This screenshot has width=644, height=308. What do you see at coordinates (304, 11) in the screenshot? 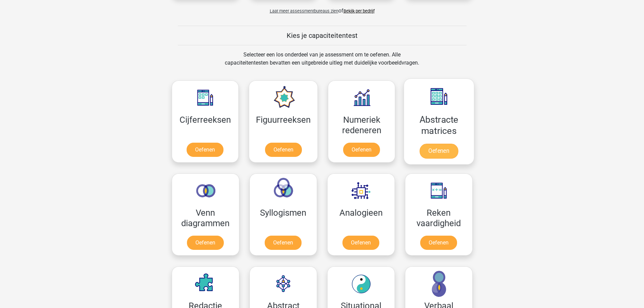
I see `span: Laat meer assessmentbureaus zien` at bounding box center [304, 11].